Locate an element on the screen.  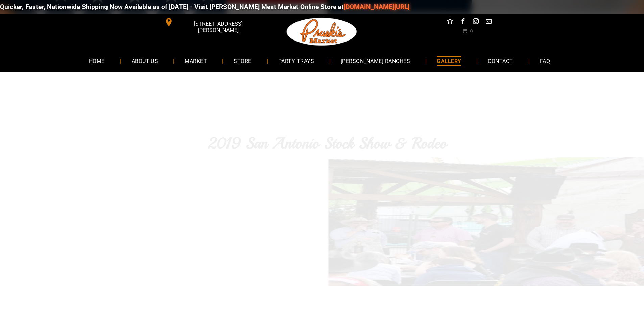
a: PARTY TRAYS is located at coordinates (296, 61).